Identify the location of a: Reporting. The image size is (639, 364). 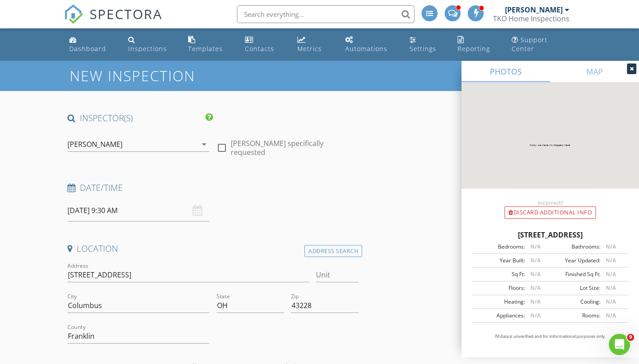
(477, 44).